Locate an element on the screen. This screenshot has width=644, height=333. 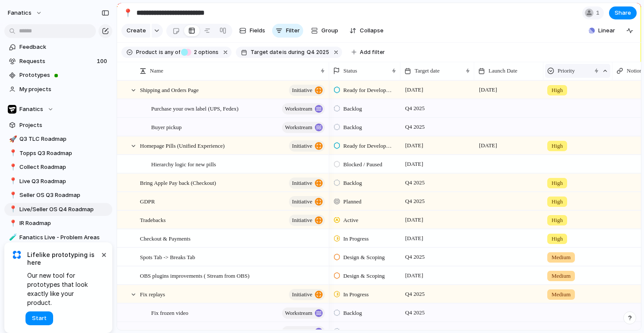
span: Spots Tab -> Breaks Tab is located at coordinates (168, 256).